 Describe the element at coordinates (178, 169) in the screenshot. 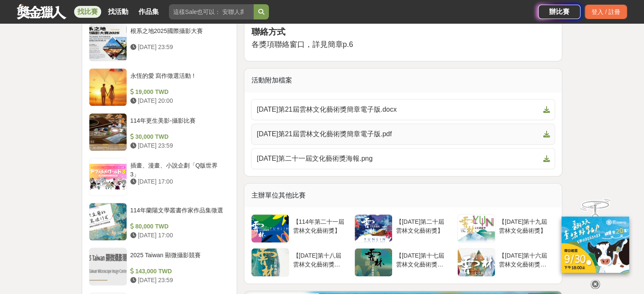

I see `div: 插畫、漫畫、小說企劃「Q版世界3」` at that location.